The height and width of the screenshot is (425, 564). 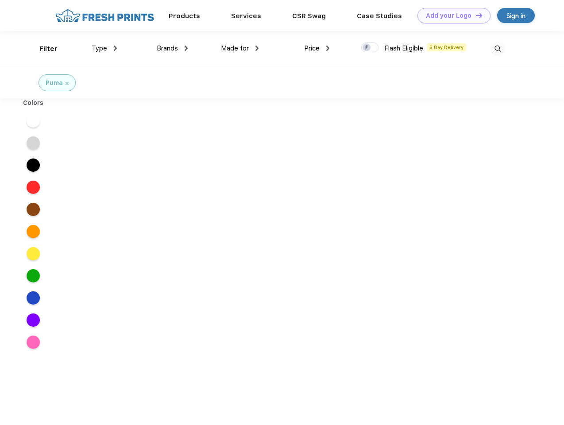 I want to click on a: CSR Swag, so click(x=309, y=16).